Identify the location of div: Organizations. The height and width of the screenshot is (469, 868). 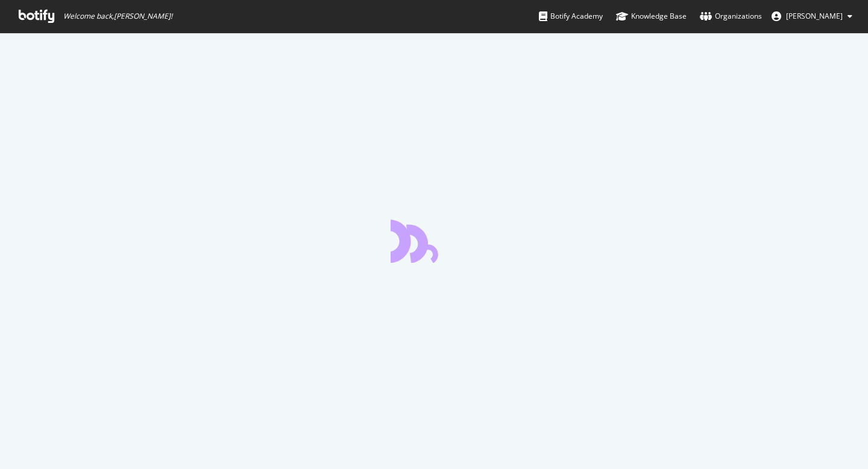
(731, 17).